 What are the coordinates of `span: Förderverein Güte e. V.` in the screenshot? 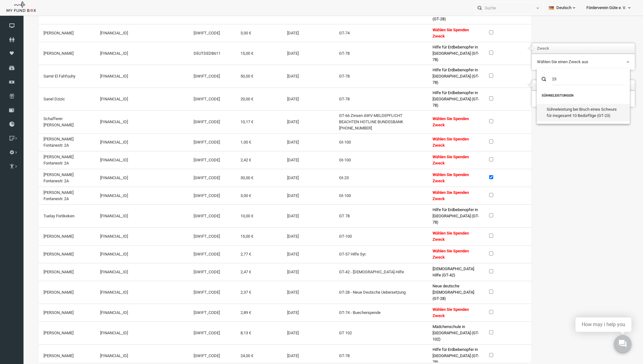 It's located at (606, 8).